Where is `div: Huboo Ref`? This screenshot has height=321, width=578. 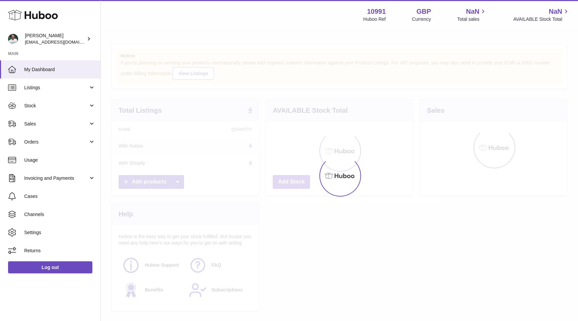 div: Huboo Ref is located at coordinates (374, 19).